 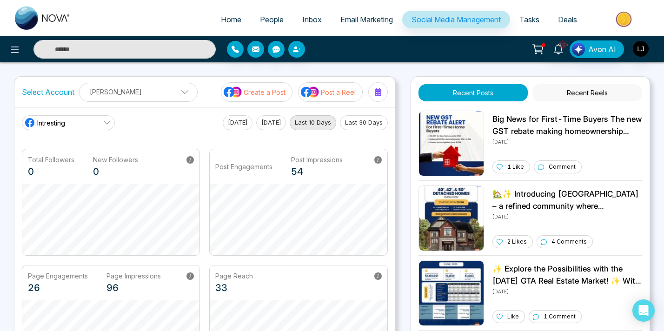 I want to click on p: 1 Like, so click(x=515, y=167).